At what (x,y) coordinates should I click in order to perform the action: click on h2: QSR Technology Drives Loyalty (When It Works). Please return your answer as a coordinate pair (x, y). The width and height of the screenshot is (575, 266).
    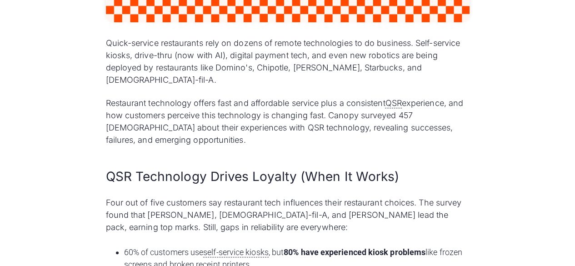
    Looking at the image, I should click on (288, 176).